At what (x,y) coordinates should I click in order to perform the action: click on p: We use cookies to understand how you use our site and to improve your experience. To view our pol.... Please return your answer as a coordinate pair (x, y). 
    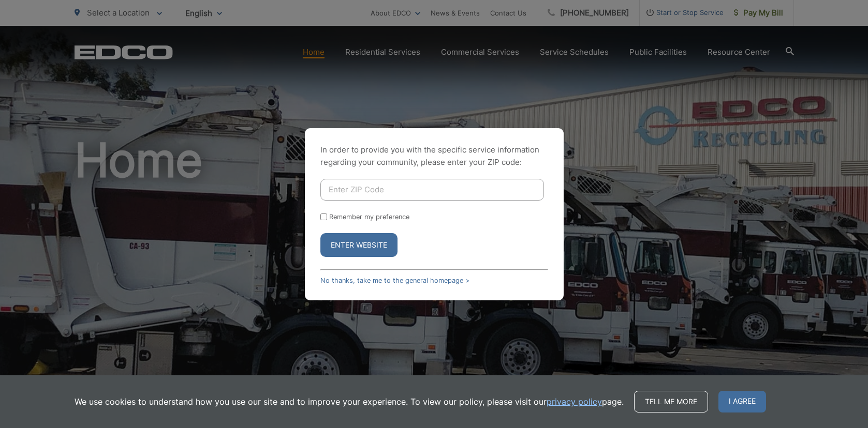
    Looking at the image, I should click on (349, 401).